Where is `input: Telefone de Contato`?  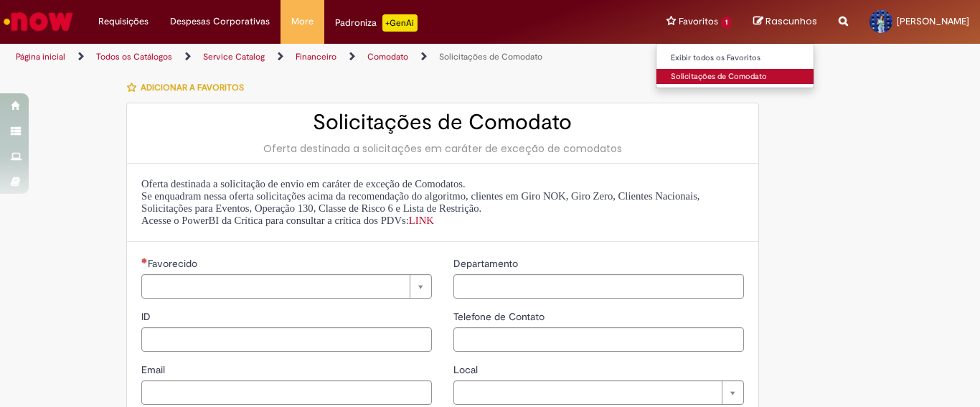
input: Telefone de Contato is located at coordinates (599, 339).